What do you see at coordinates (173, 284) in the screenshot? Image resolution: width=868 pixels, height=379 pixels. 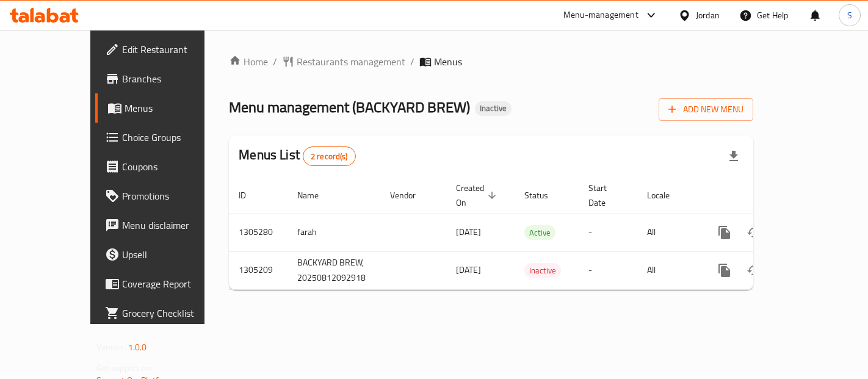 I see `span: Coverage Report` at bounding box center [173, 284].